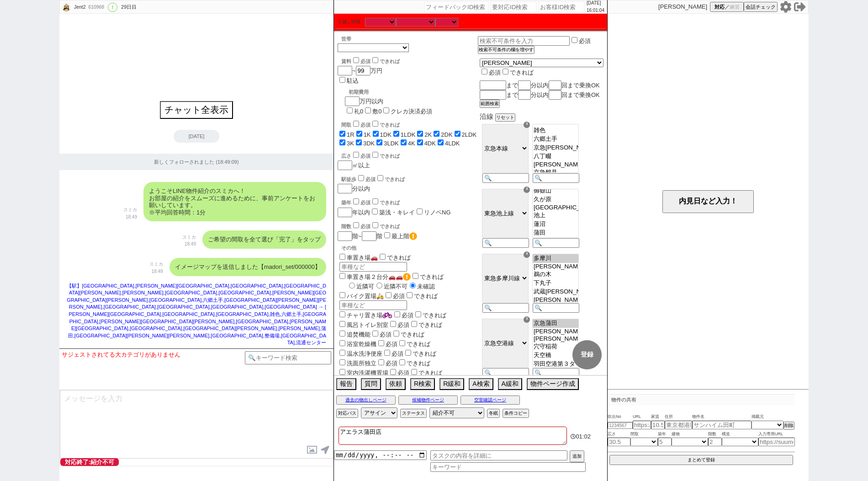 The width and height of the screenshot is (868, 481). I want to click on img: 0hokOiAfscMERiEB-SZy9OOxJAMy5BYWlWHSR_cAMQaXYLd3QbSyUrJV4XO3dcdSQXRnB9JwBCPCRuA0cifEbMcGUgbnBbJ38..., so click(66, 7).